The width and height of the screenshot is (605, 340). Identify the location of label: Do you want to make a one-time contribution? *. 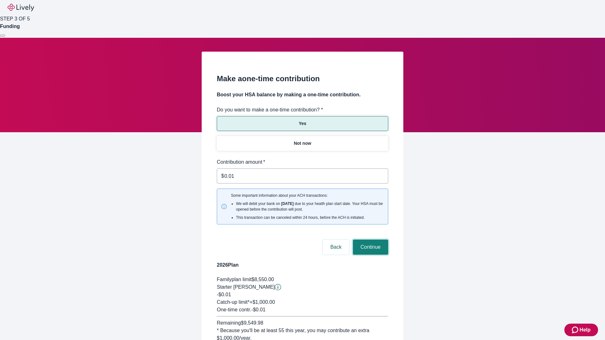
(270, 110).